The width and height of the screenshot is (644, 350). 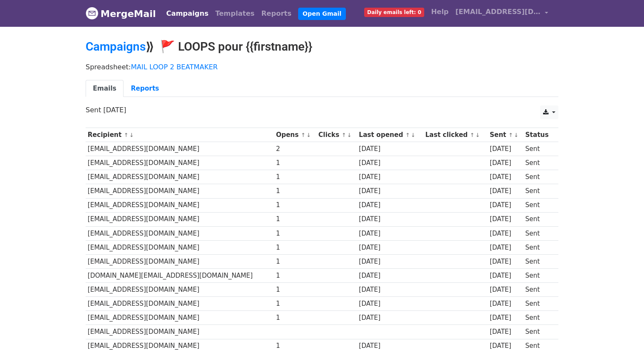 I want to click on p: Spreadsheet:, so click(x=322, y=67).